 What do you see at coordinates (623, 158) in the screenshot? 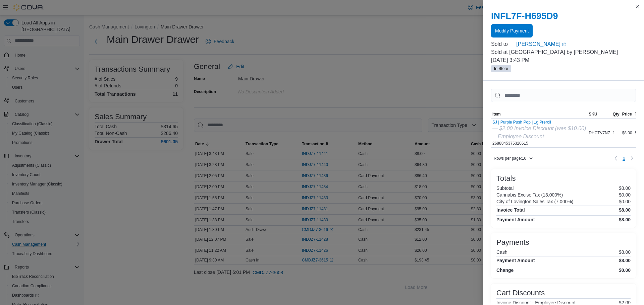
I see `ul: Pagination for table: MemoryTable from EuiInMemoryTable` at bounding box center [623, 158].